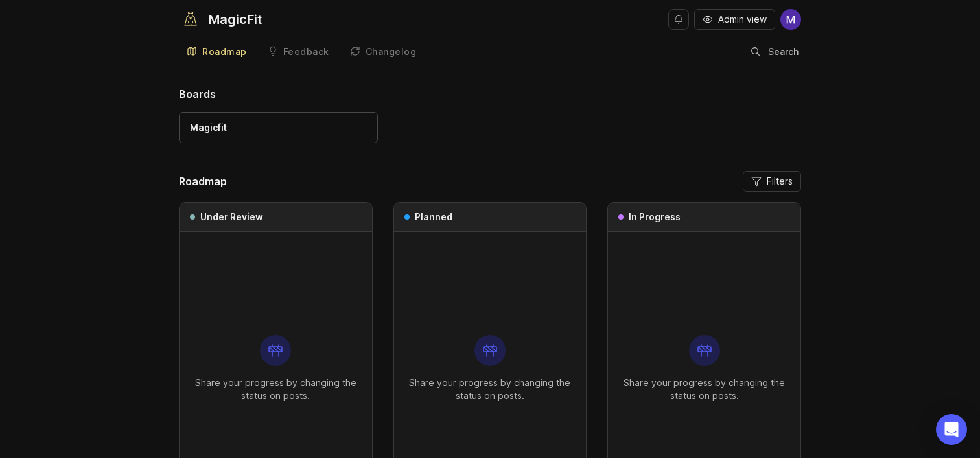 Image resolution: width=980 pixels, height=458 pixels. I want to click on h3: In Progress, so click(654, 217).